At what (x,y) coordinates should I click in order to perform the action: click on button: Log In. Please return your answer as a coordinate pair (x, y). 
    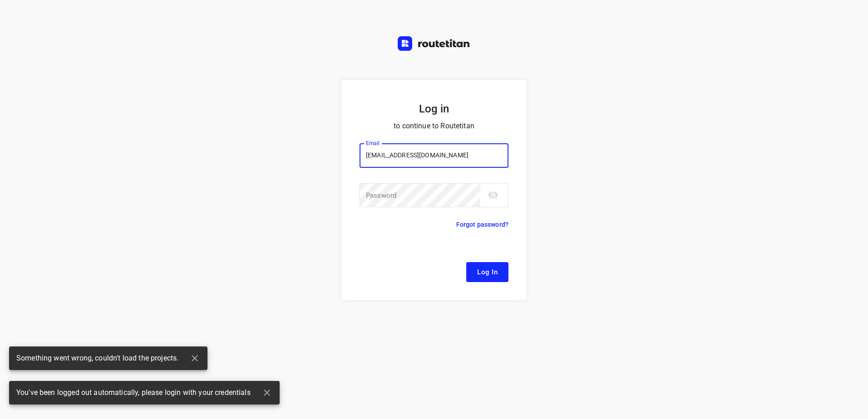
    Looking at the image, I should click on (487, 272).